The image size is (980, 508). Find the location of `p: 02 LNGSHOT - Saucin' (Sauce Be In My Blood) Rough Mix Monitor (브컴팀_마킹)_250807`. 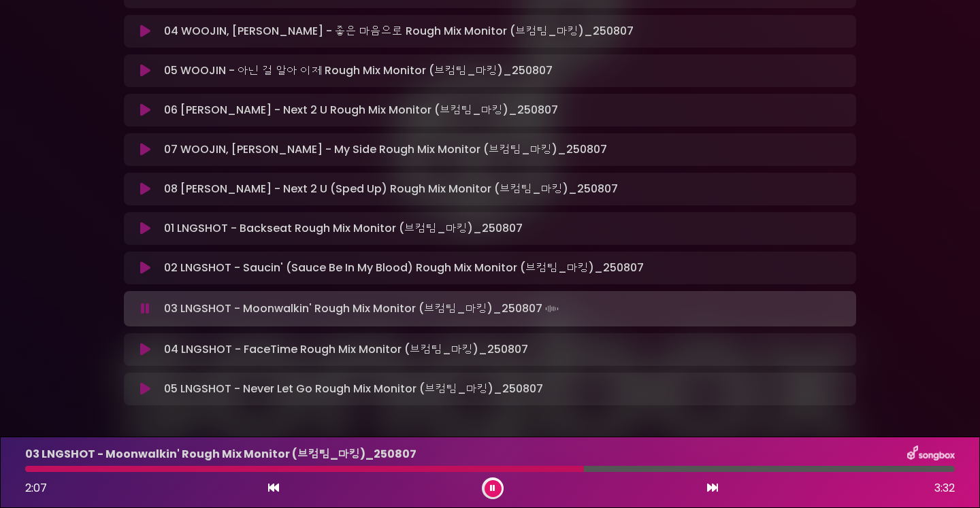

p: 02 LNGSHOT - Saucin' (Sauce Be In My Blood) Rough Mix Monitor (브컴팀_마킹)_250807 is located at coordinates (403, 268).